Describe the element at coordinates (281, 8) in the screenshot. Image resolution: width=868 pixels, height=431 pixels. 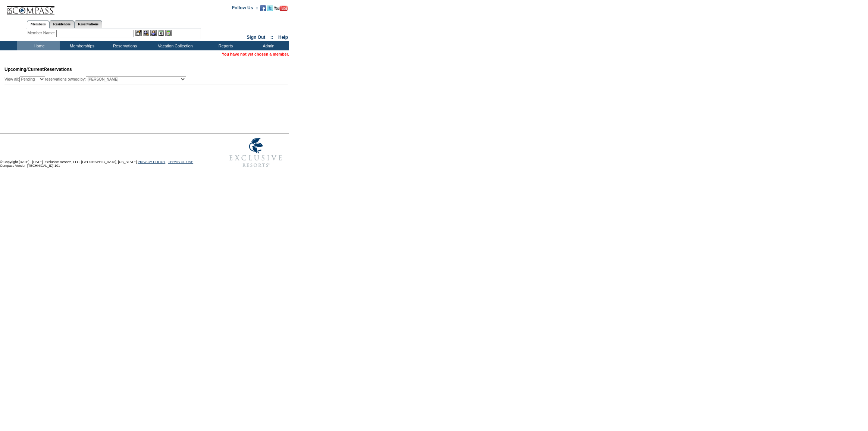
I see `img: Subscribe to our YouTube Channel` at that location.